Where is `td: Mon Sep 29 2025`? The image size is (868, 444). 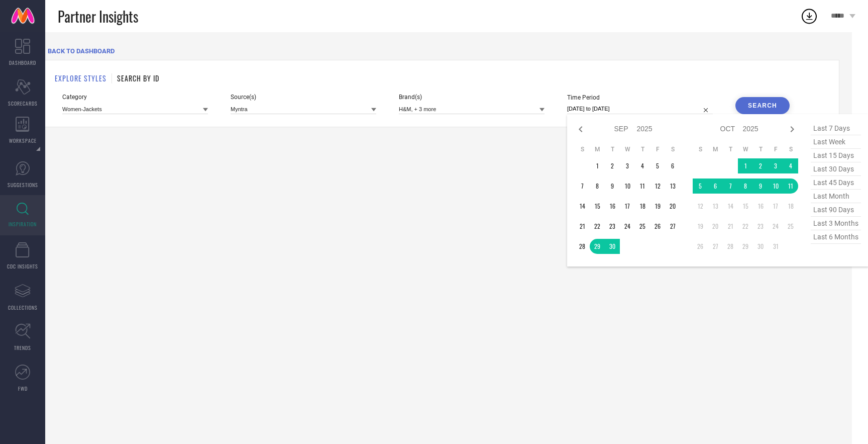 td: Mon Sep 29 2025 is located at coordinates (598, 246).